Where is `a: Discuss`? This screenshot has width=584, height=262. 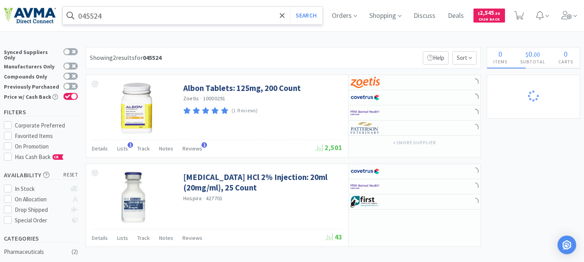 a: Discuss is located at coordinates (425, 16).